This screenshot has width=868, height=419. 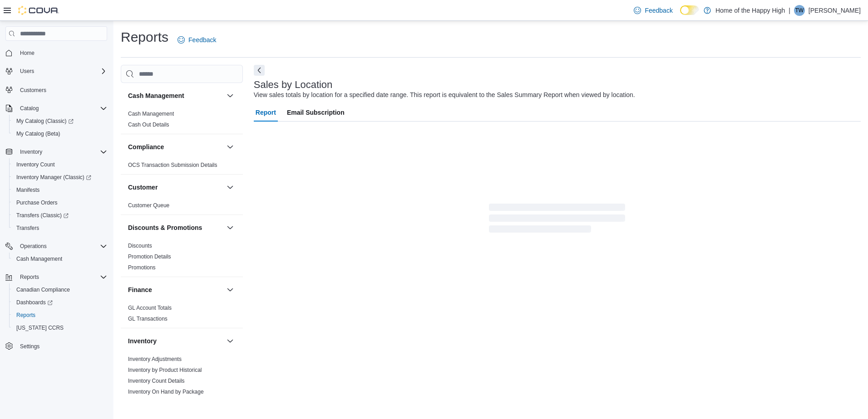 I want to click on a: Inventory Adjustments, so click(x=155, y=360).